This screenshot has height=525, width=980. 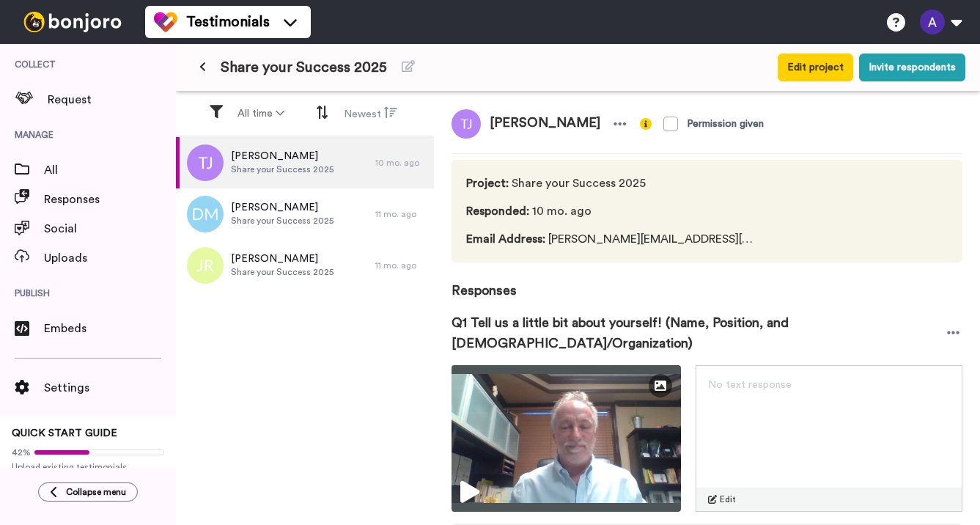 I want to click on span: 10 mo. ago, so click(x=611, y=211).